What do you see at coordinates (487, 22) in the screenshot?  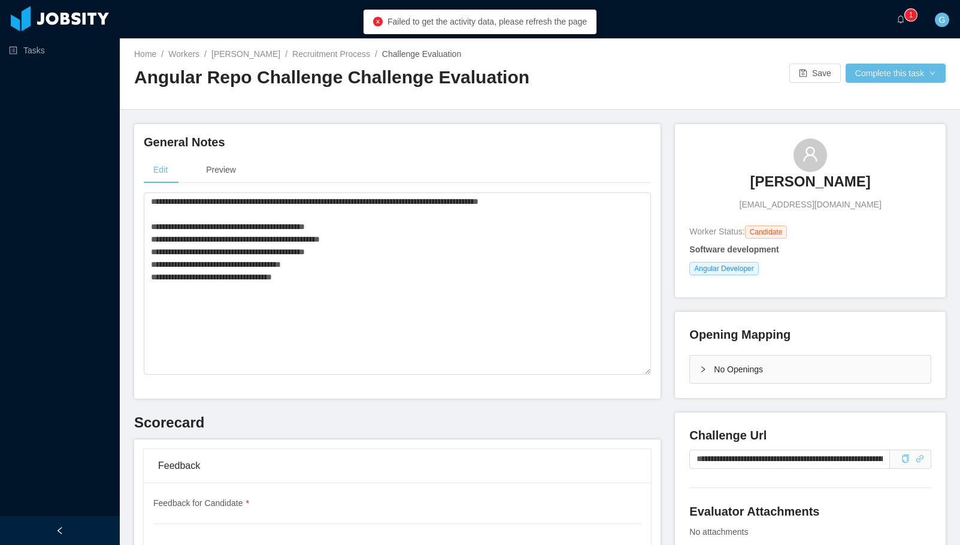 I see `span: Failed to get the activity data, please refresh the page` at bounding box center [487, 22].